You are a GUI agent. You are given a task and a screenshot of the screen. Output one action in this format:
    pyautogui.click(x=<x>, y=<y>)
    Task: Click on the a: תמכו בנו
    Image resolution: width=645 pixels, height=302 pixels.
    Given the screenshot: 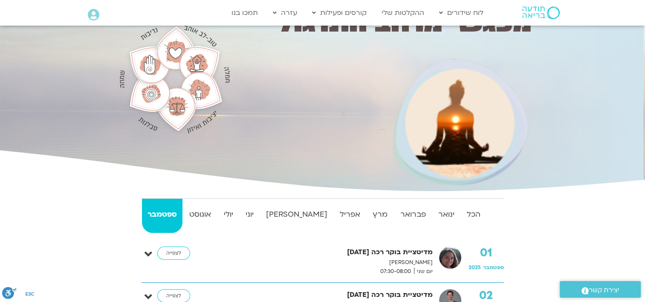 What is the action you would take?
    pyautogui.click(x=245, y=13)
    